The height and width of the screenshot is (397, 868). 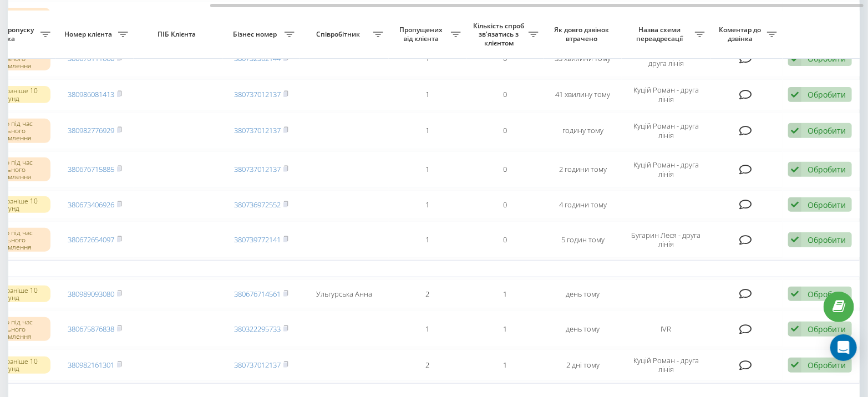 What do you see at coordinates (741, 34) in the screenshot?
I see `span: Коментар до дзвінка` at bounding box center [741, 34].